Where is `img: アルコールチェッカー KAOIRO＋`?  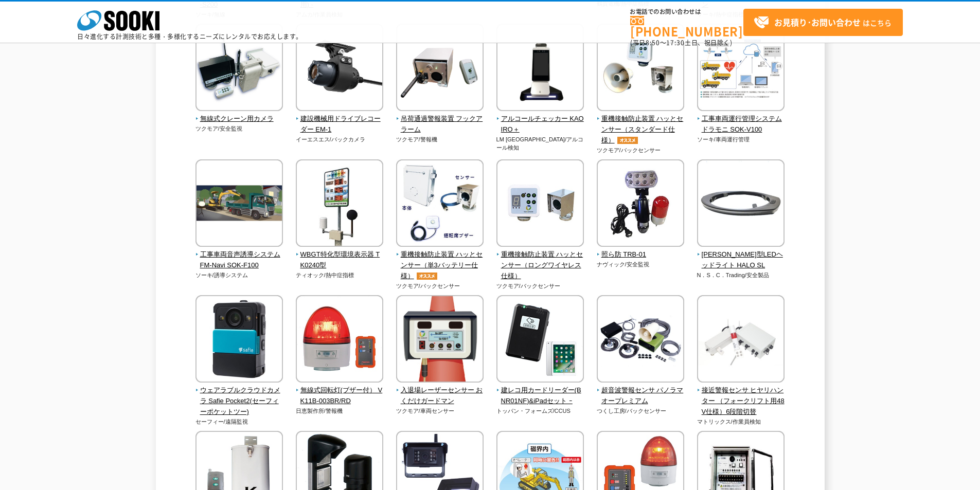
img: アルコールチェッカー KAOIRO＋ is located at coordinates (540, 68).